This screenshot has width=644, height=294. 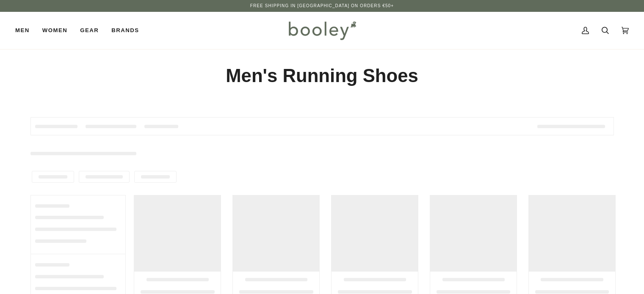 I want to click on div: Gear, so click(x=89, y=31).